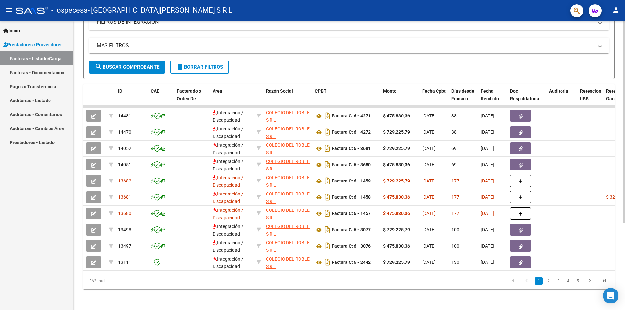 The width and height of the screenshot is (625, 310). What do you see at coordinates (456, 230) in the screenshot?
I see `span: 100` at bounding box center [456, 230].